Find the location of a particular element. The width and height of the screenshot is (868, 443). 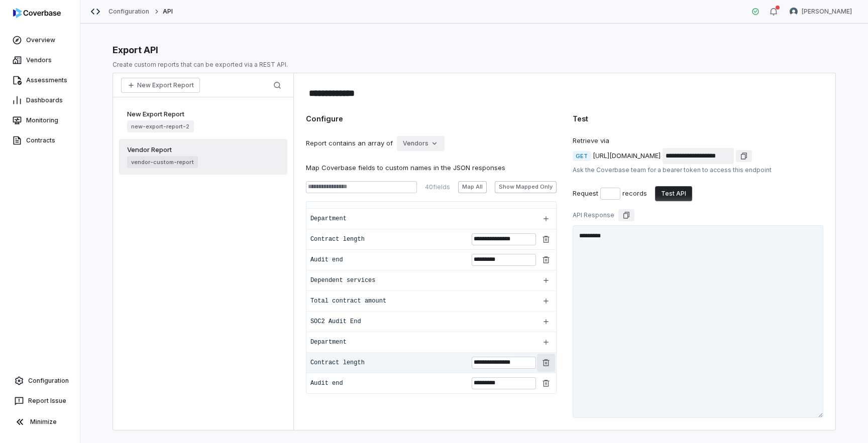

div: Export API is located at coordinates (474, 50).